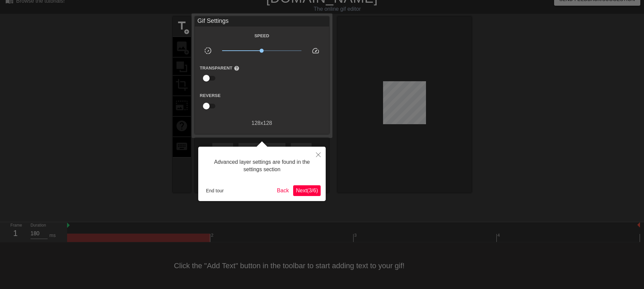  What do you see at coordinates (307, 191) in the screenshot?
I see `button: Next` at bounding box center [307, 191].